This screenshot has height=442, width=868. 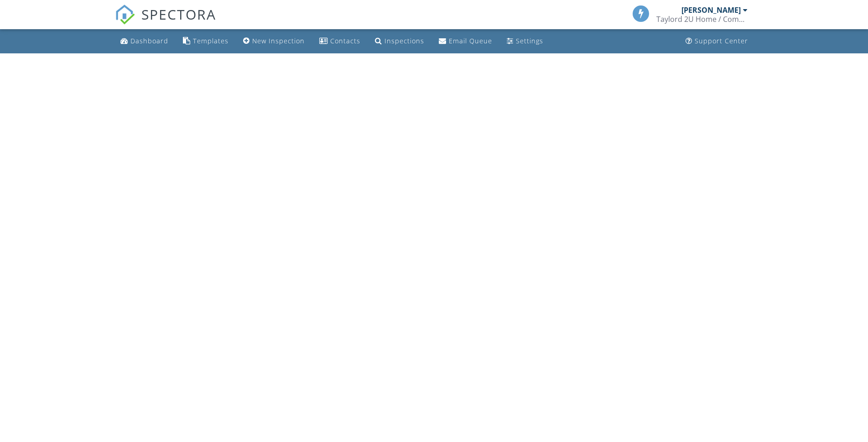 What do you see at coordinates (702, 19) in the screenshot?
I see `div: Taylord 2U Home / Commercial Inspections` at bounding box center [702, 19].